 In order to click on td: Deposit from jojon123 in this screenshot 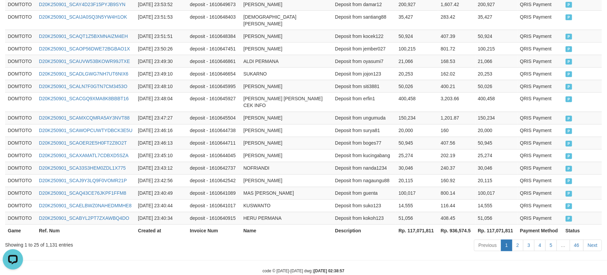, I will do `click(364, 73)`.